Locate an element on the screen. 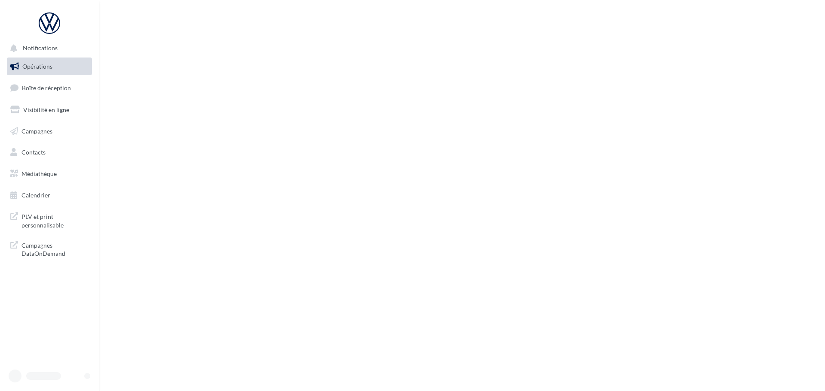 This screenshot has width=825, height=391. a: Contacts is located at coordinates (49, 153).